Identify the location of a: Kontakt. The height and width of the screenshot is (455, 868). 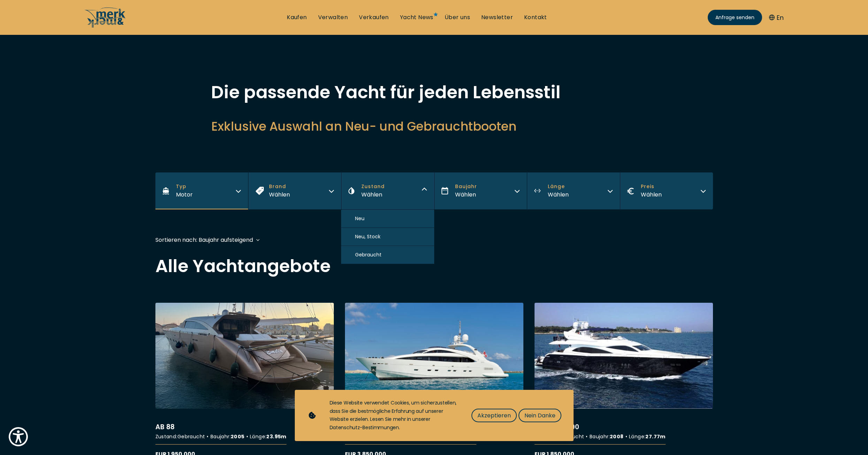
(536, 17).